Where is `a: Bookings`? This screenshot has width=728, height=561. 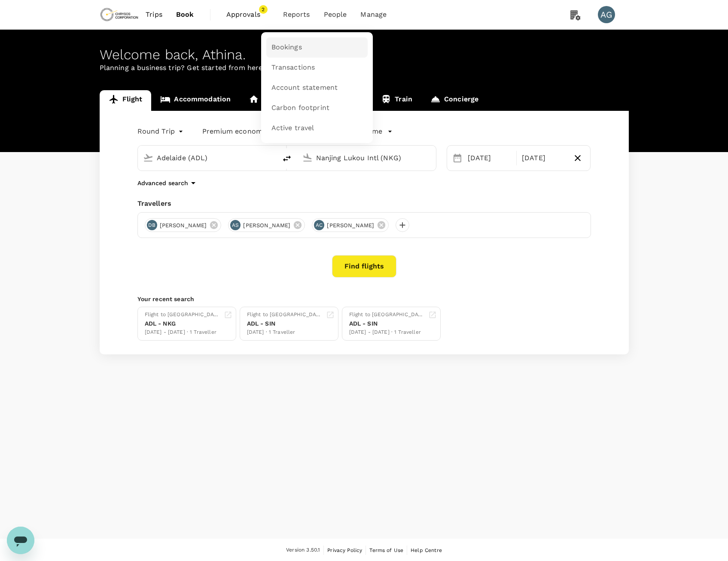 a: Bookings is located at coordinates (317, 47).